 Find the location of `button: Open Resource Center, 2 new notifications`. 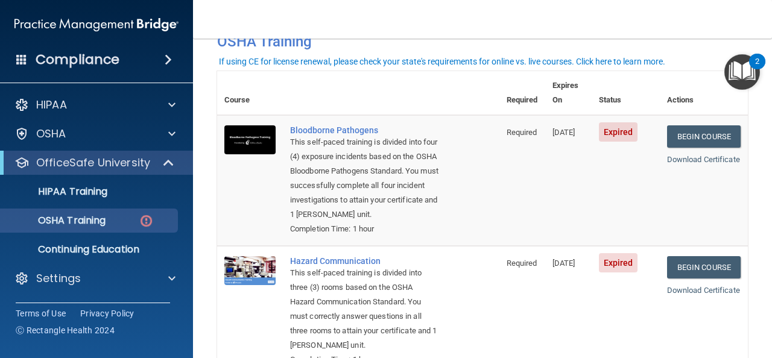

button: Open Resource Center, 2 new notifications is located at coordinates (742, 72).